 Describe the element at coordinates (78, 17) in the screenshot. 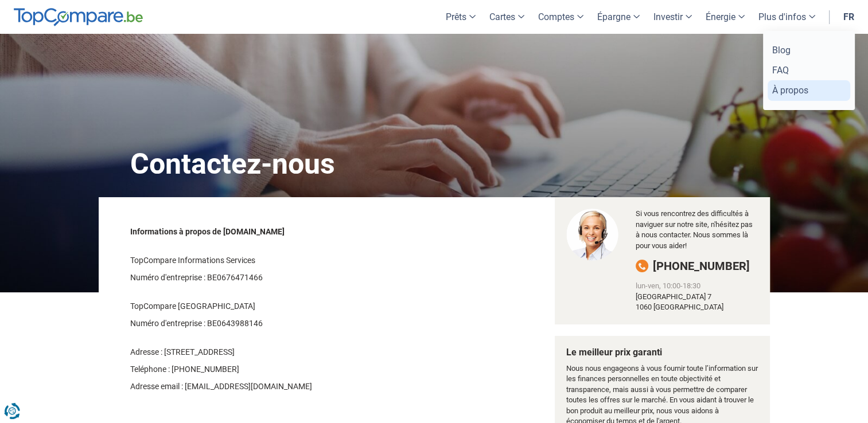

I see `img: TopCompare` at that location.